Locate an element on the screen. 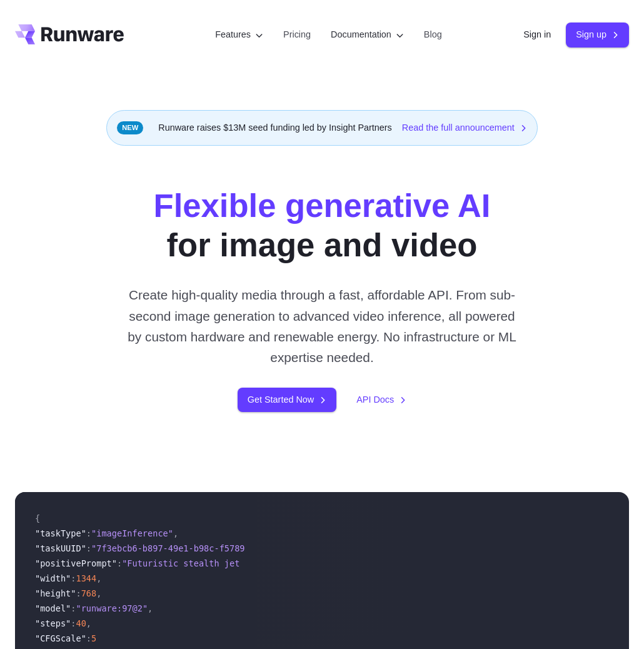 Image resolution: width=644 pixels, height=649 pixels. span: "height" is located at coordinates (55, 594).